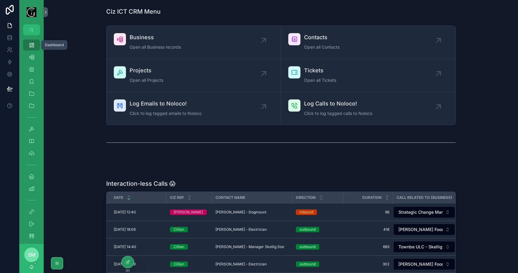 The image size is (518, 273). I want to click on a: ProjectsOpen all Projects, so click(194, 75).